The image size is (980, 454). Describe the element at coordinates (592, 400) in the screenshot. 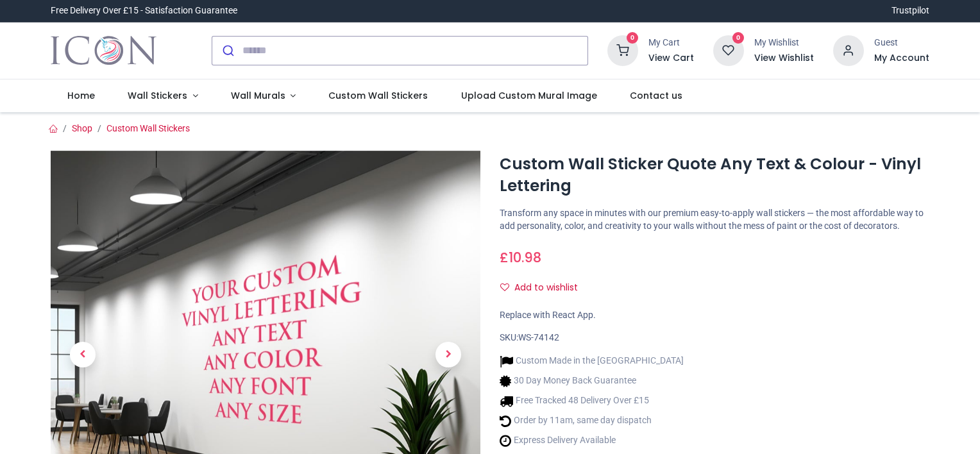

I see `li: Free Tracked 48 Delivery Over £15` at that location.